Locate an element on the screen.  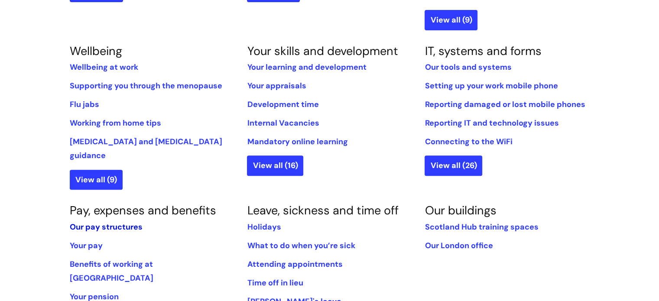
a: Setting up your work mobile phone is located at coordinates (491, 86).